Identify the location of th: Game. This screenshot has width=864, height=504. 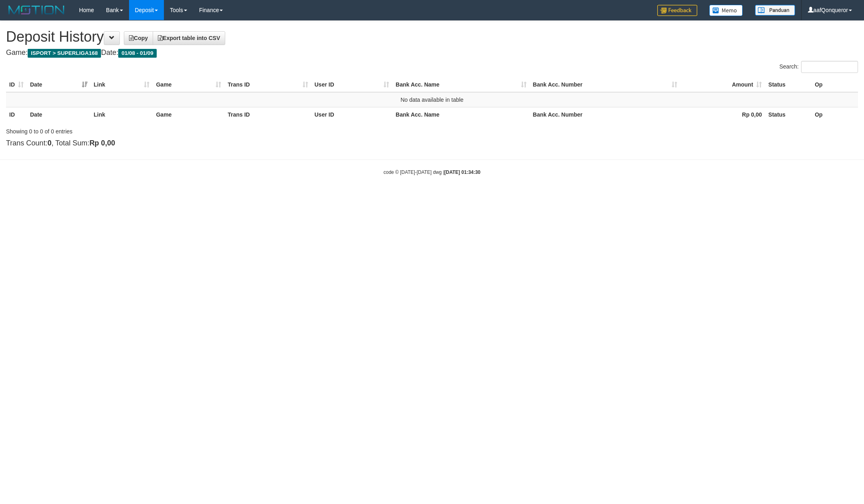
(188, 114).